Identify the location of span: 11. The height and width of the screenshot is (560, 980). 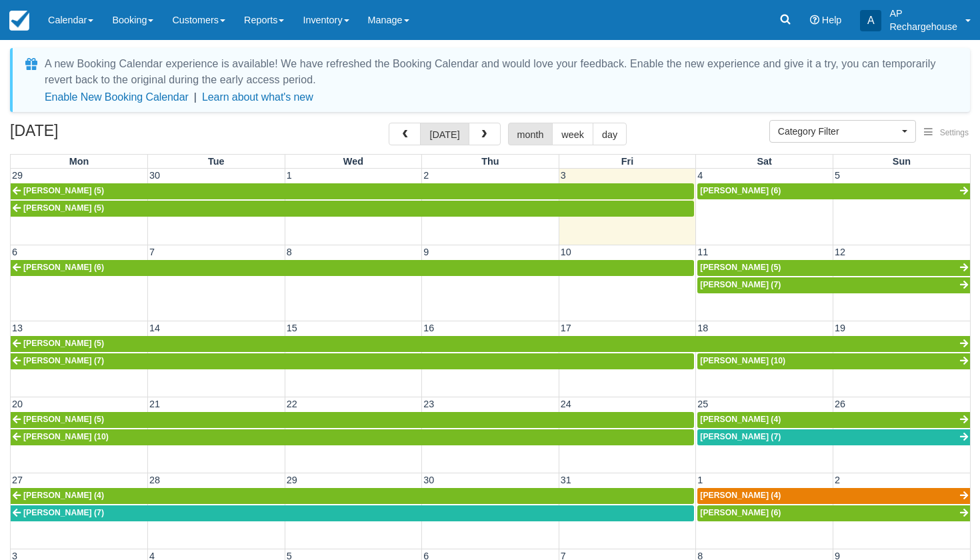
(703, 252).